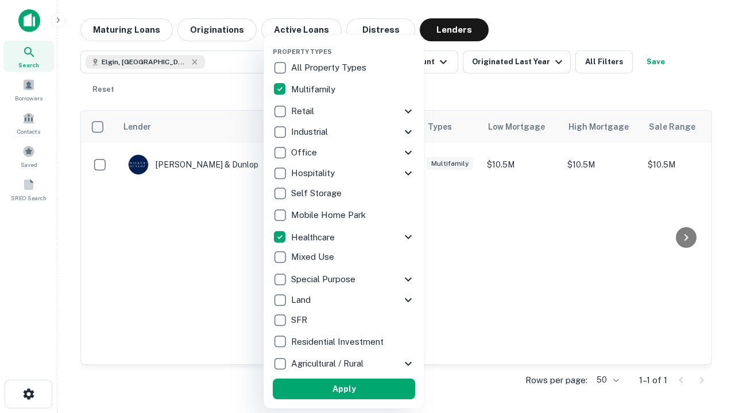  What do you see at coordinates (304, 111) in the screenshot?
I see `p: Retail` at bounding box center [304, 111].